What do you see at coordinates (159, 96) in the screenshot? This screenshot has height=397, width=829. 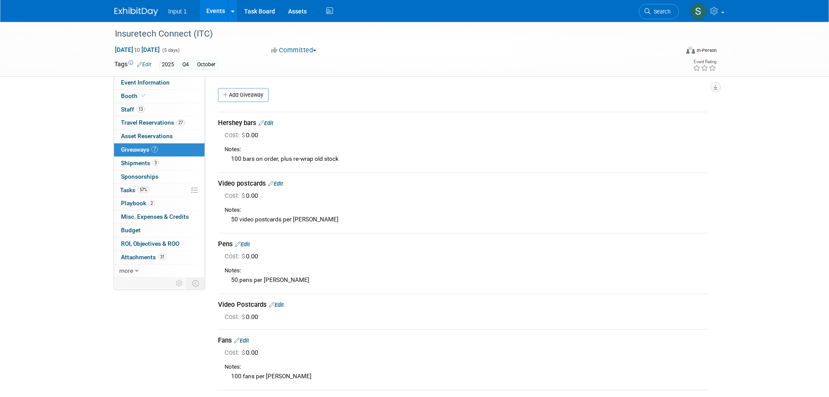 I see `a: Booth` at bounding box center [159, 96].